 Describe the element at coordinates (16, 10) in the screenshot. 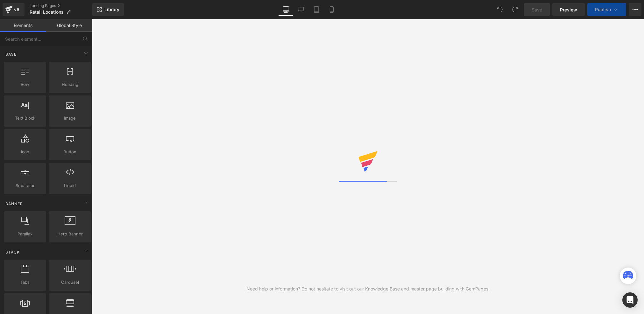

I see `div: v6` at that location.